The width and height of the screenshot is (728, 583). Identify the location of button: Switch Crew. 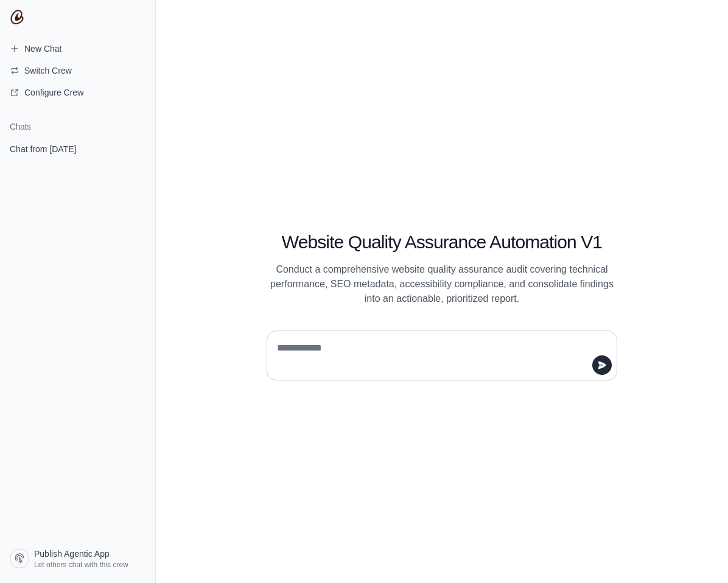
(78, 71).